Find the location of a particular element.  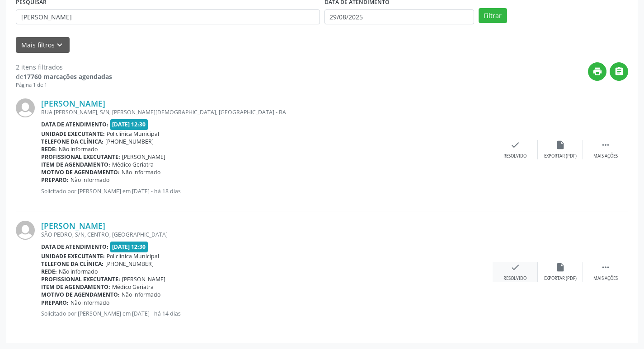

div: Página 1 de 1 is located at coordinates (63, 85).